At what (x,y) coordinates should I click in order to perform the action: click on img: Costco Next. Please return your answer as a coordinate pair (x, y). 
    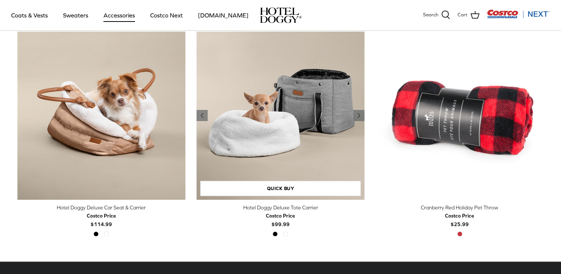
    Looking at the image, I should click on (519, 14).